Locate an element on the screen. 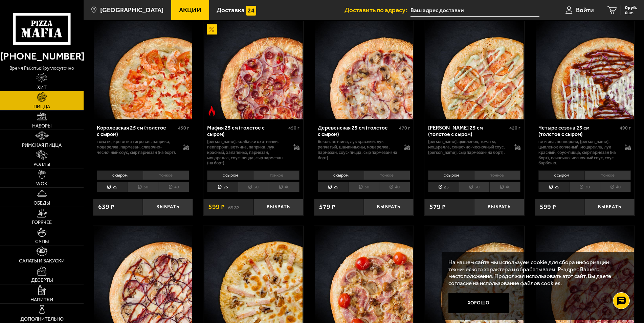 The height and width of the screenshot is (323, 644). p: бекон, ветчина, лук красный, лук репчатый, шампиньоны, моцарелла, пармезан, соус-пицца, сыр парме... is located at coordinates (357, 149).